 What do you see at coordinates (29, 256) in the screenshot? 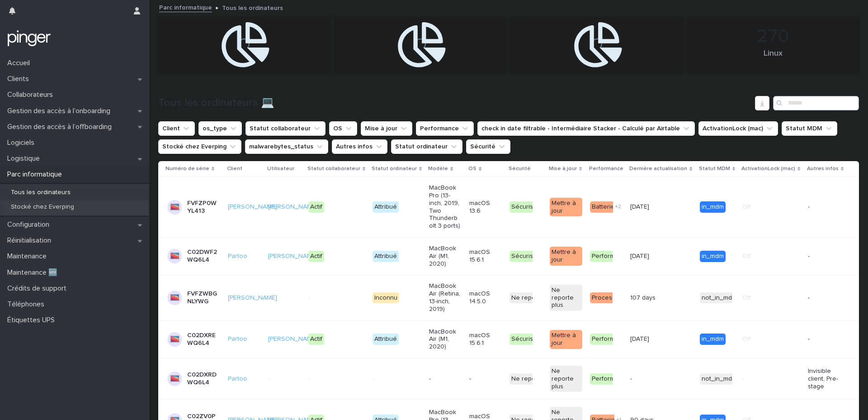
I see `p: Maintenance` at bounding box center [29, 256].